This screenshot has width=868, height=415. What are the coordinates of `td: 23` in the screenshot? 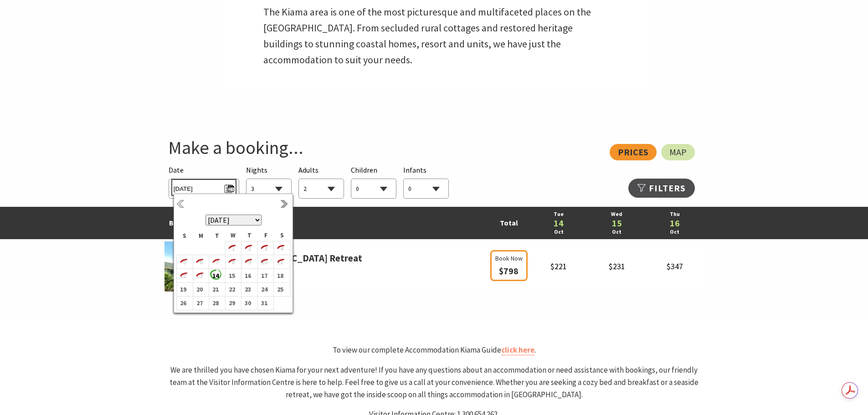 It's located at (249, 289).